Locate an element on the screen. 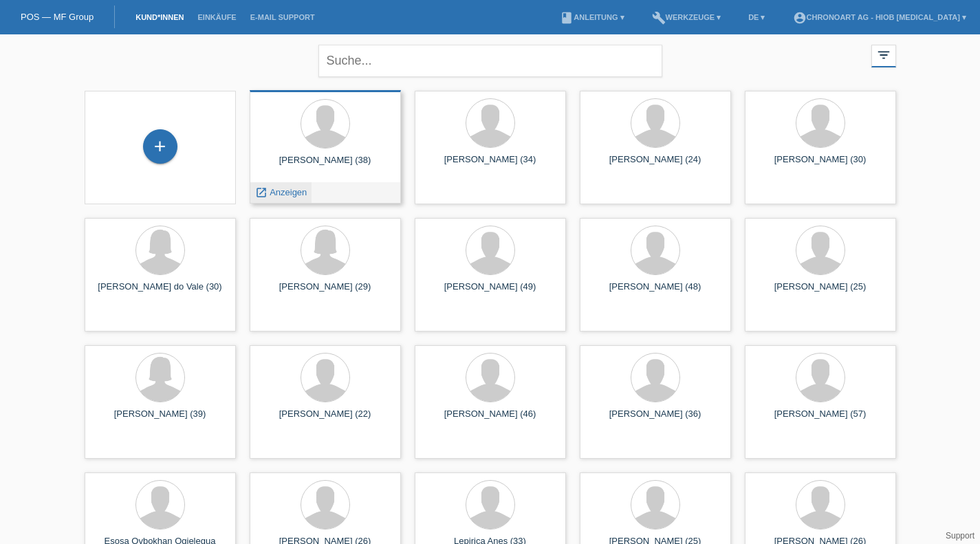 Image resolution: width=980 pixels, height=544 pixels. a: E-Mail Support is located at coordinates (283, 17).